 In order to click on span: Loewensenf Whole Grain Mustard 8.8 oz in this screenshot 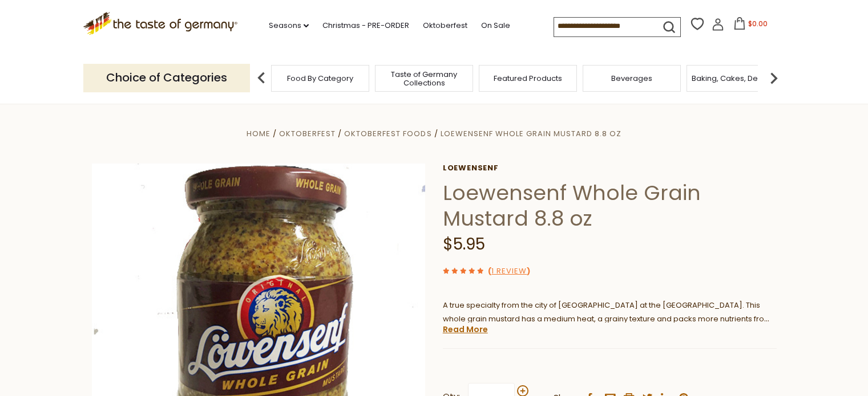, I will do `click(531, 134)`.